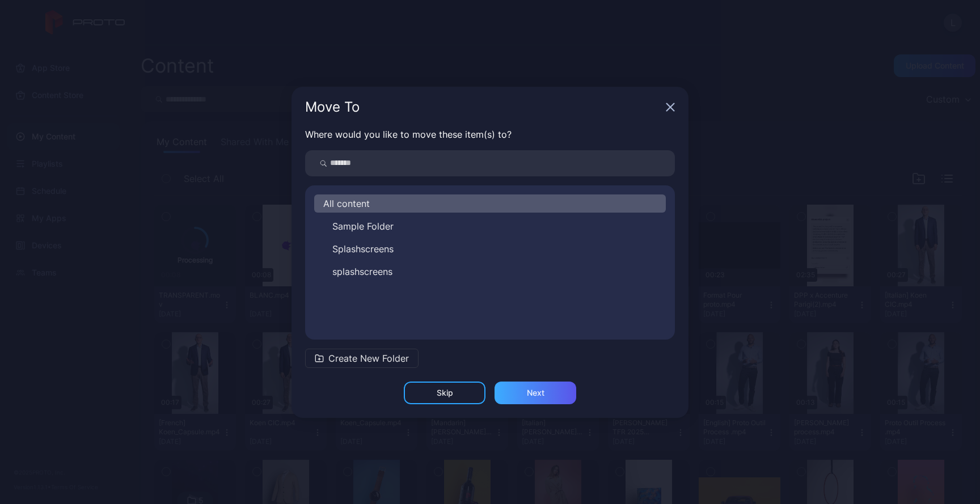 The image size is (980, 504). I want to click on button: Skip, so click(445, 393).